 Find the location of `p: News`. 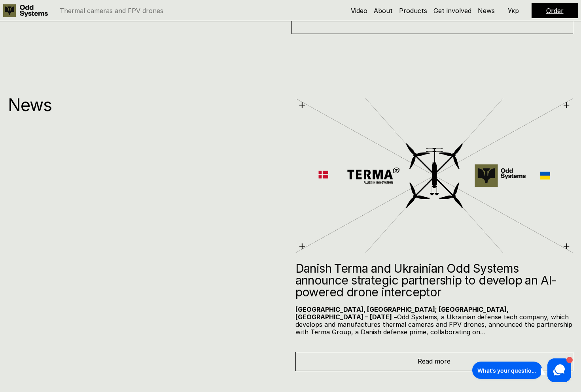

p: News is located at coordinates (147, 105).